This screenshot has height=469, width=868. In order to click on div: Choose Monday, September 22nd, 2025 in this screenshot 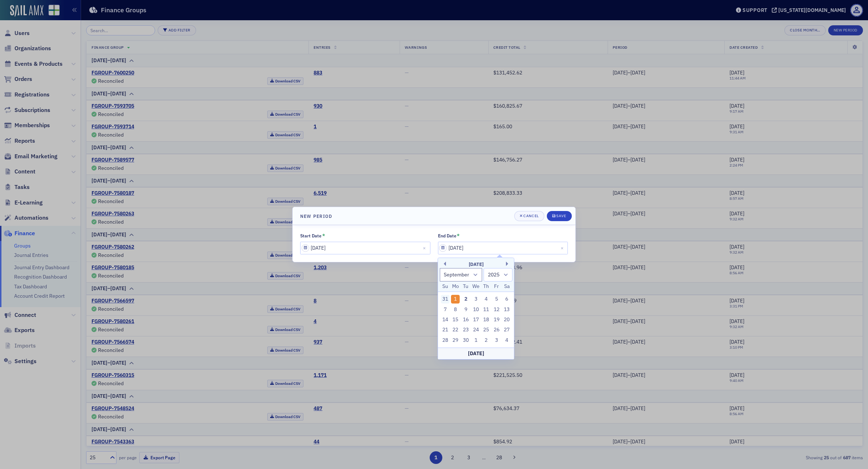, I will do `click(456, 330)`.